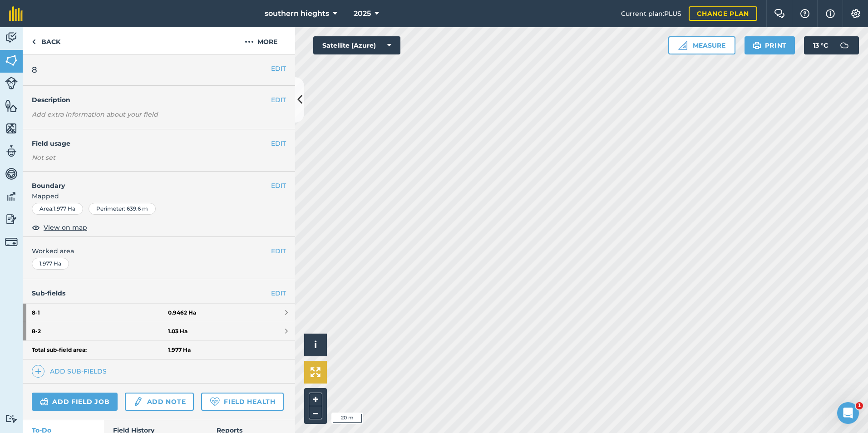 This screenshot has width=868, height=433. What do you see at coordinates (38, 371) in the screenshot?
I see `img: svg+xml;base64,PHN2ZyB4bWxucz0iaHR0cDovL3d3dy53My5vcmcvMjAwMC9zdmciIHdpZHRoPSIxNCIgaGVpZ2h0PSIyNC...` at bounding box center [38, 371].